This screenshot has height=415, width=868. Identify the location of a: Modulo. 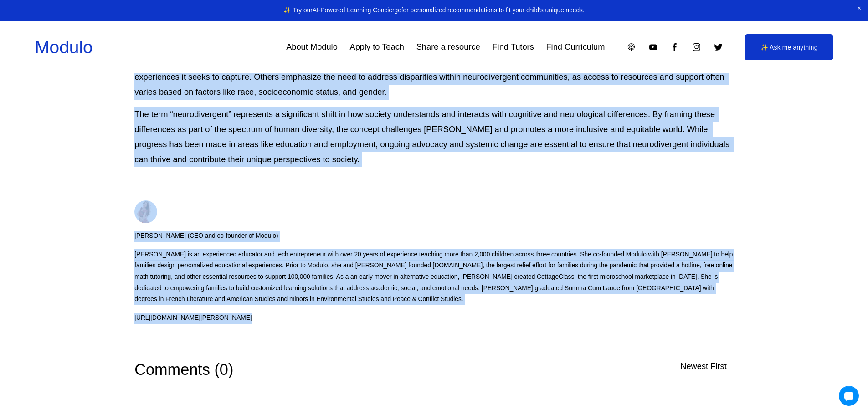
(63, 47).